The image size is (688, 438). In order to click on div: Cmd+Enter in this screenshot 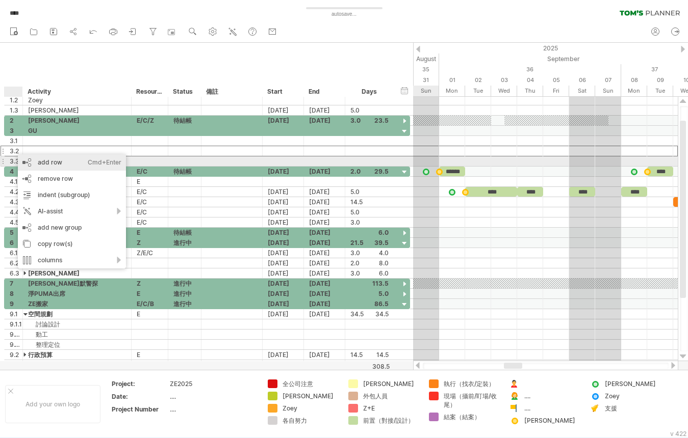, I will do `click(105, 163)`.